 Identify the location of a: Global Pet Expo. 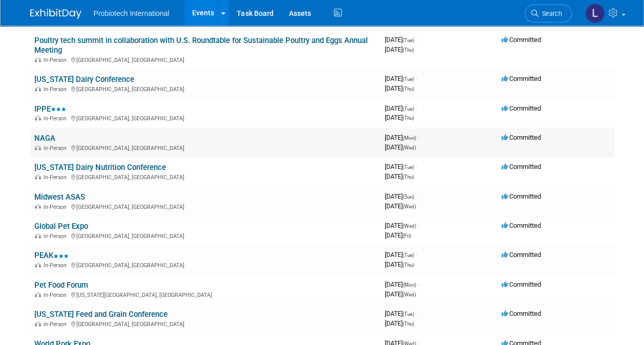
(61, 226).